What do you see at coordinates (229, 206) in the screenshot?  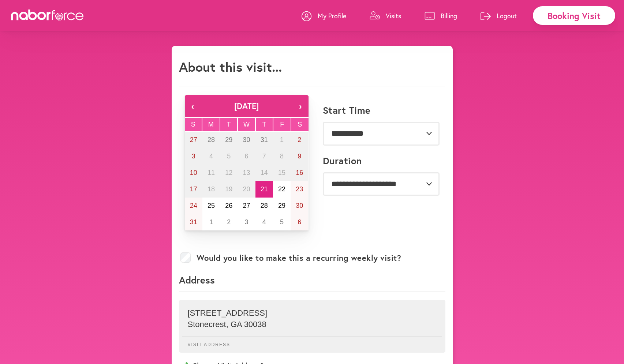 I see `button: August 26, 2025` at bounding box center [229, 206].